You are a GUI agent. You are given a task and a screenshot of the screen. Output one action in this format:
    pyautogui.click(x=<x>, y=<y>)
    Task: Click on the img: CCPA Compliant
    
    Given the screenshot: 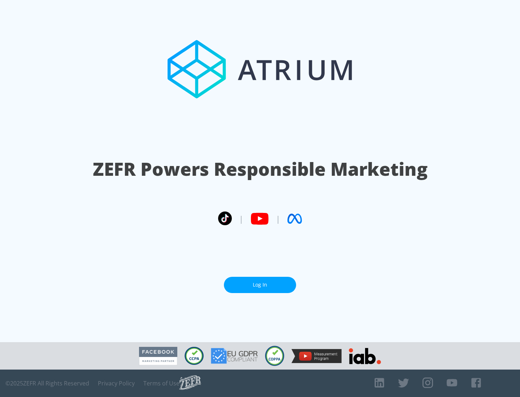 What is the action you would take?
    pyautogui.click(x=194, y=356)
    